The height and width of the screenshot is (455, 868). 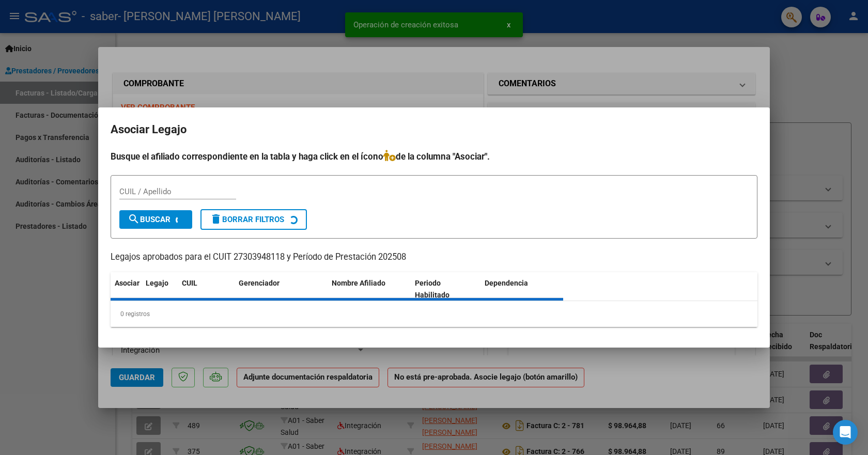 I want to click on span: Borrar Filtros, so click(x=247, y=219).